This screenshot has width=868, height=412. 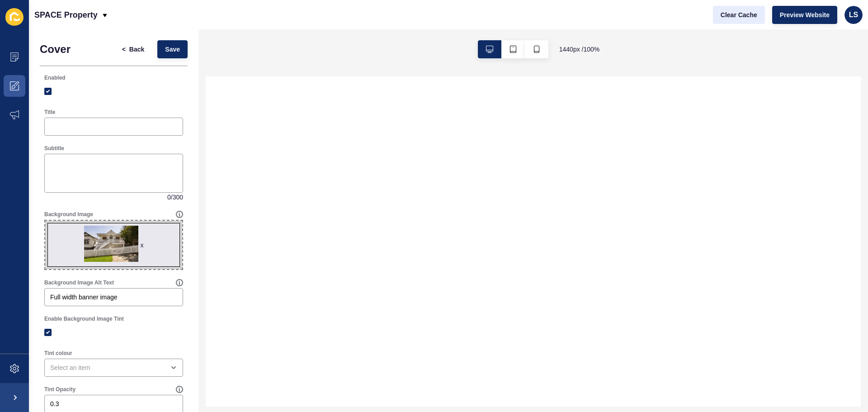 I want to click on label: Tint colour, so click(x=58, y=353).